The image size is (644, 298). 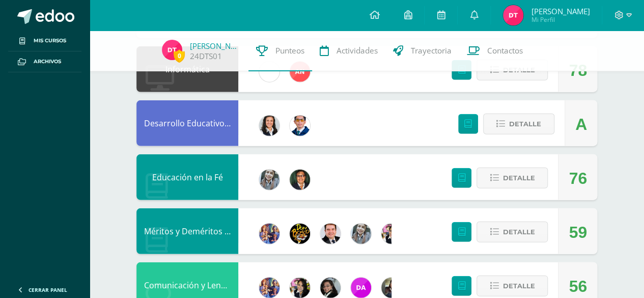 What do you see at coordinates (578, 178) in the screenshot?
I see `div: 76` at bounding box center [578, 178].